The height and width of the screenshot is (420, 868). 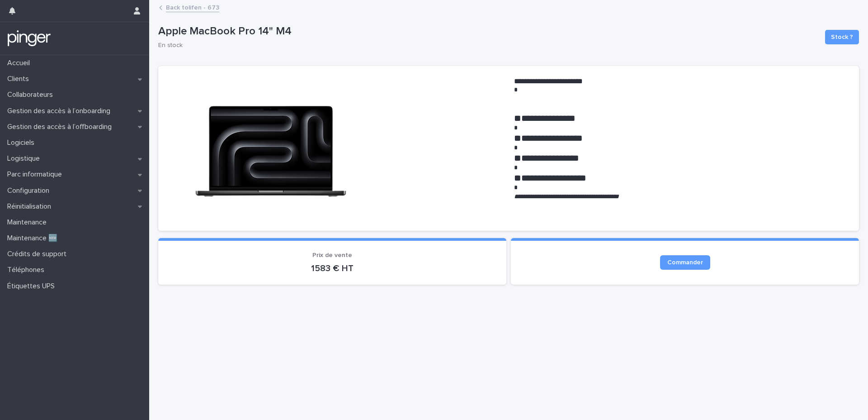 What do you see at coordinates (23, 143) in the screenshot?
I see `p: Logiciels` at bounding box center [23, 143].